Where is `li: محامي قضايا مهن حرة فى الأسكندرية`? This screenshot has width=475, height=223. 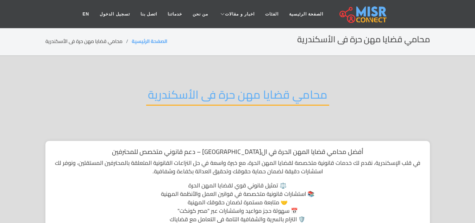 li: محامي قضايا مهن حرة فى الأسكندرية is located at coordinates (88, 41).